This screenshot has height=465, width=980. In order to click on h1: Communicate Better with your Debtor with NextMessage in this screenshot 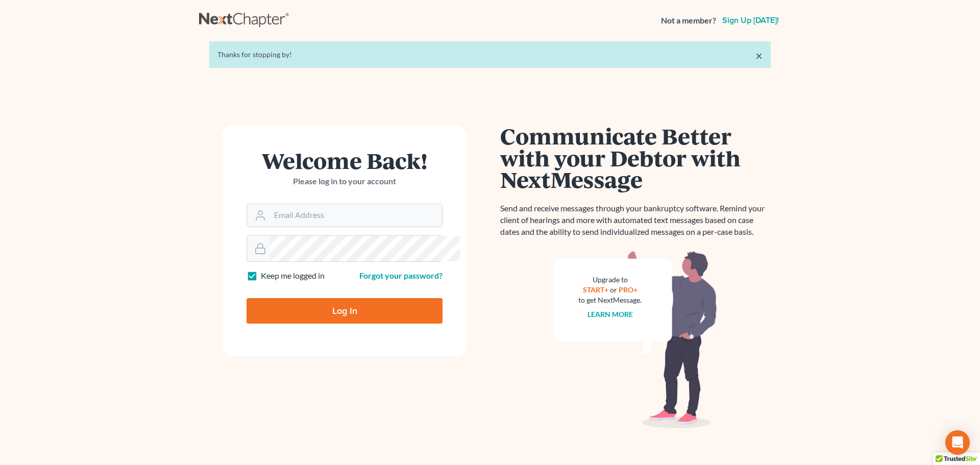, I will do `click(635, 158)`.